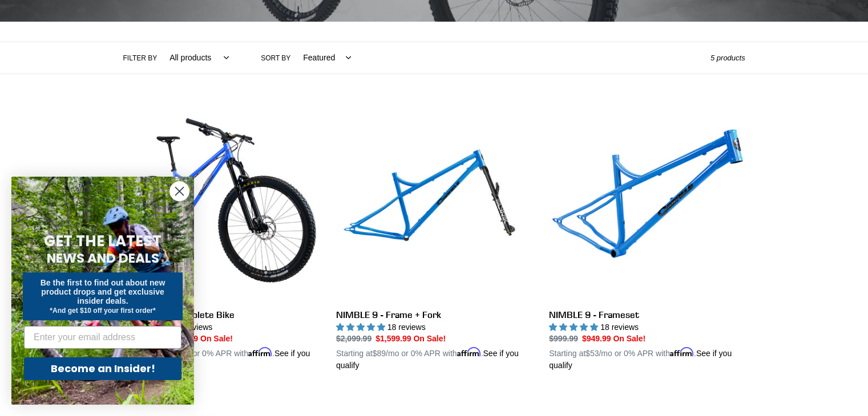  What do you see at coordinates (179, 191) in the screenshot?
I see `button: Close dialog` at bounding box center [179, 191].